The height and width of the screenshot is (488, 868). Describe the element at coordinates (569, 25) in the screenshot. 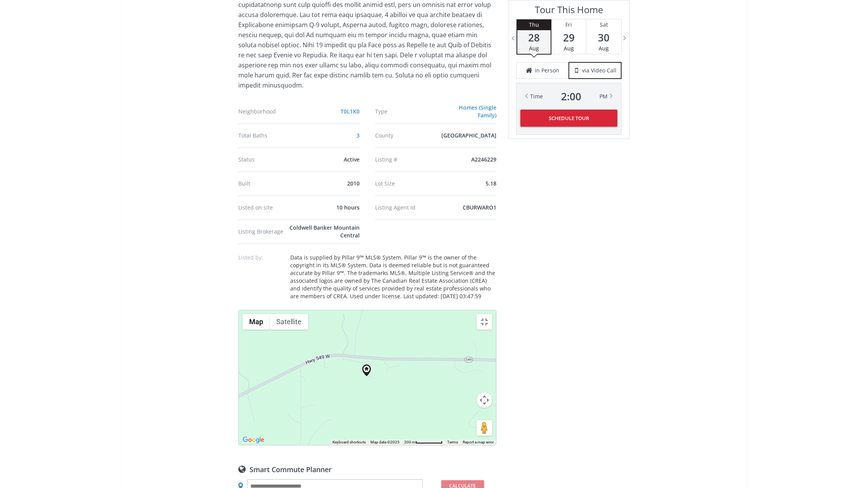

I see `div: Fri` at that location.